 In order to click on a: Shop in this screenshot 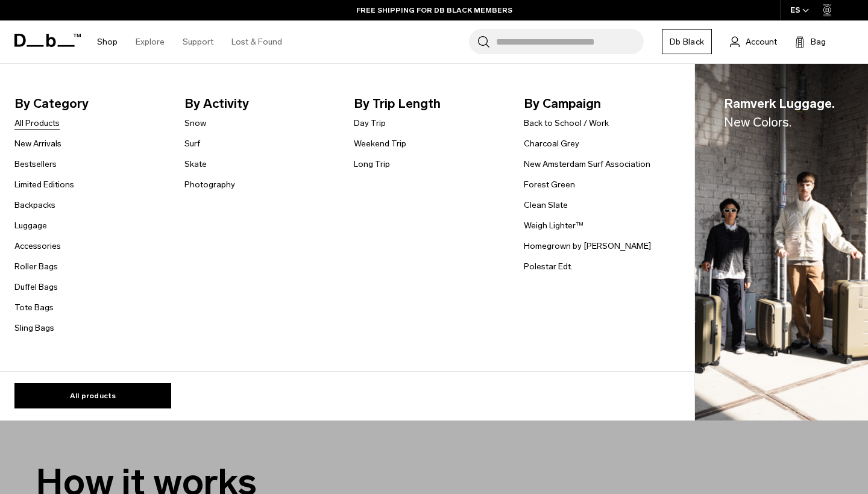, I will do `click(107, 41)`.